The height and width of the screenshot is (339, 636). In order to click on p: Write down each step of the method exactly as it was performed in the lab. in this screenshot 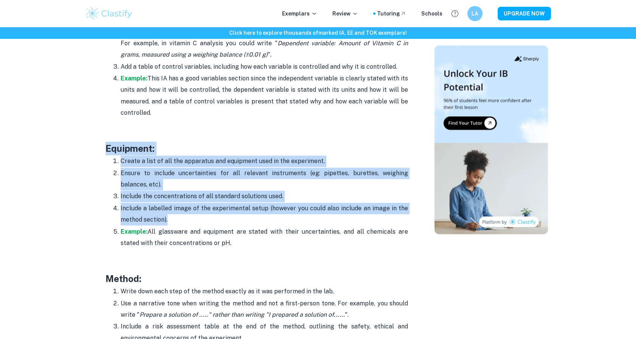, I will do `click(264, 292)`.